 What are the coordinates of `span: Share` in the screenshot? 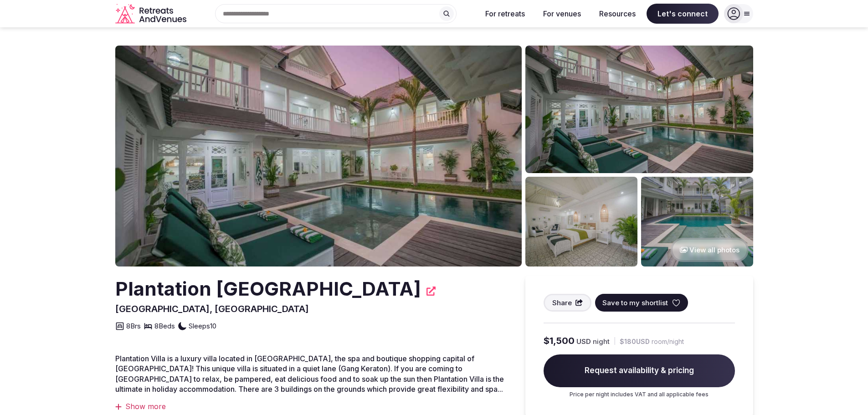 It's located at (561, 302).